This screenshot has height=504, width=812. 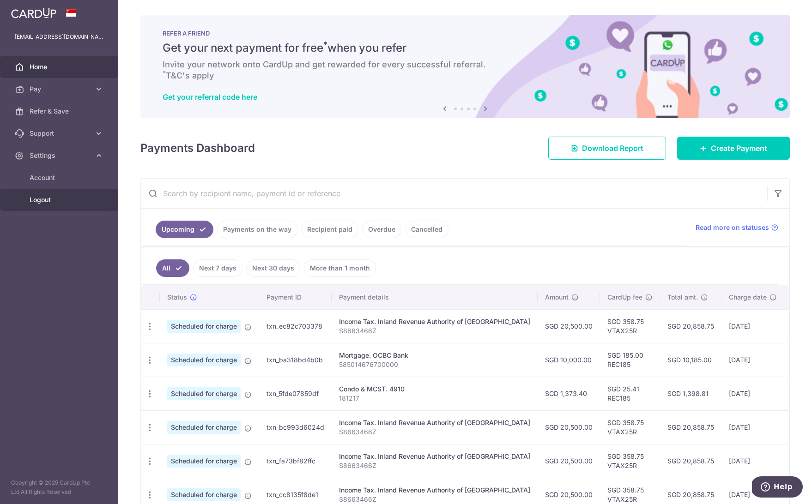 What do you see at coordinates (382, 230) in the screenshot?
I see `a: Overdue` at bounding box center [382, 230].